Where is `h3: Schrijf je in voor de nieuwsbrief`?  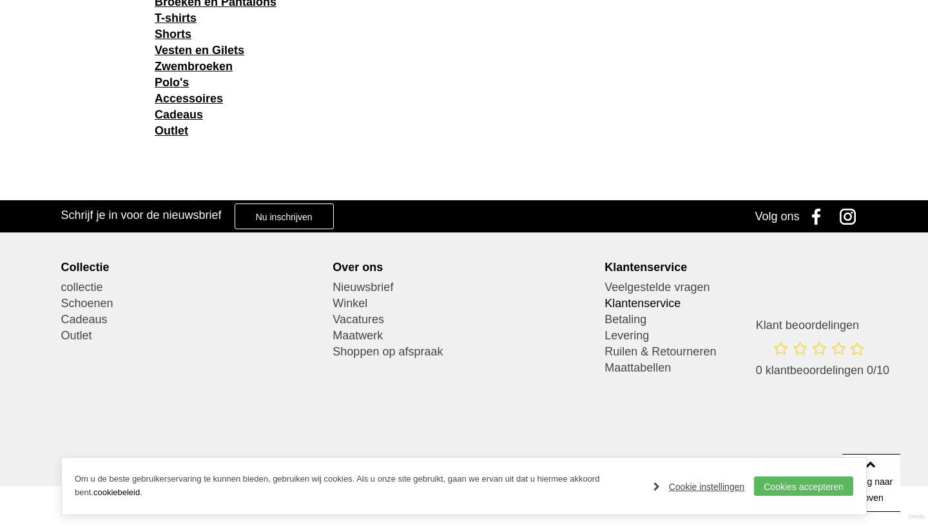
h3: Schrijf je in voor de nieuwsbrief is located at coordinates (140, 215).